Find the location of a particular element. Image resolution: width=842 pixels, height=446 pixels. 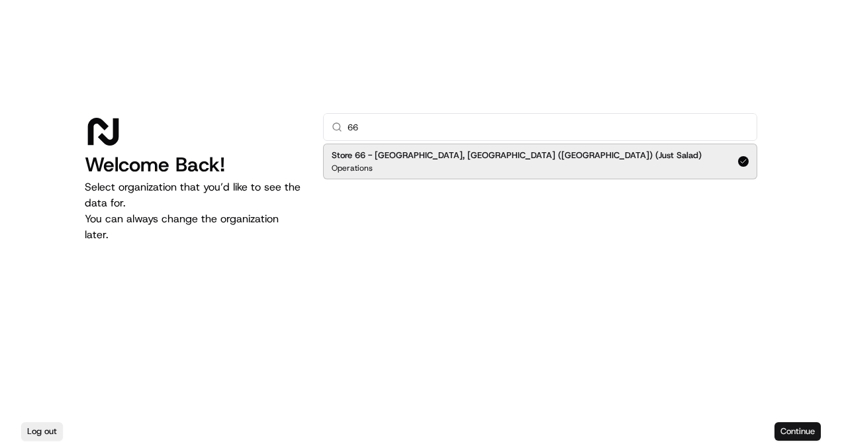

p: Select organization that you’d like to see the data for. You can always change the organization l... is located at coordinates (193, 211).